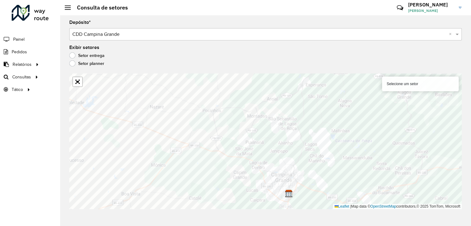 This screenshot has width=471, height=226. Describe the element at coordinates (452, 34) in the screenshot. I see `span: Clear all` at that location.